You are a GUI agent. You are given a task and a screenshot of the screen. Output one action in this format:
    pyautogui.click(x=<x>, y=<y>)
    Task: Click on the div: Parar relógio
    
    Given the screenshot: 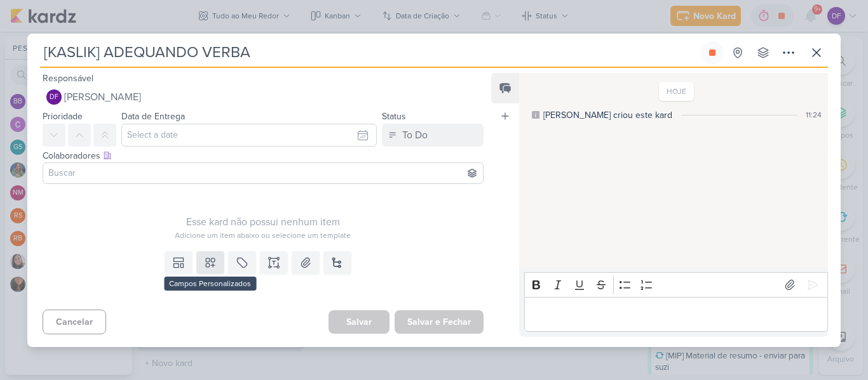 What is the action you would take?
    pyautogui.click(x=713, y=53)
    